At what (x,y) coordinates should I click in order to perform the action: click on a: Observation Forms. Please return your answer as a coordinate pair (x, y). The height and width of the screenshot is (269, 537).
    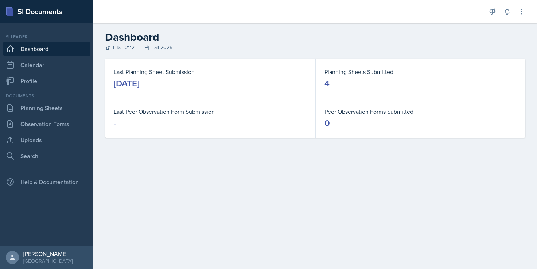
    Looking at the image, I should click on (47, 124).